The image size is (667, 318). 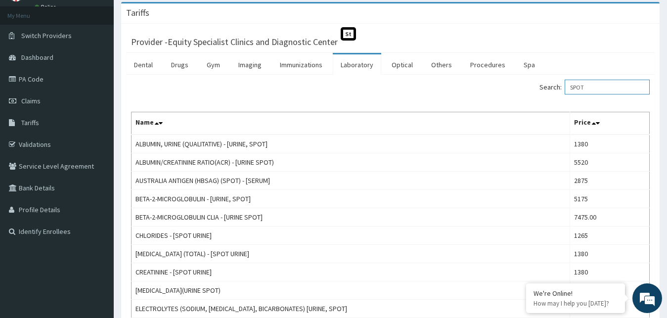 What do you see at coordinates (488, 65) in the screenshot?
I see `a: Procedures` at bounding box center [488, 65].